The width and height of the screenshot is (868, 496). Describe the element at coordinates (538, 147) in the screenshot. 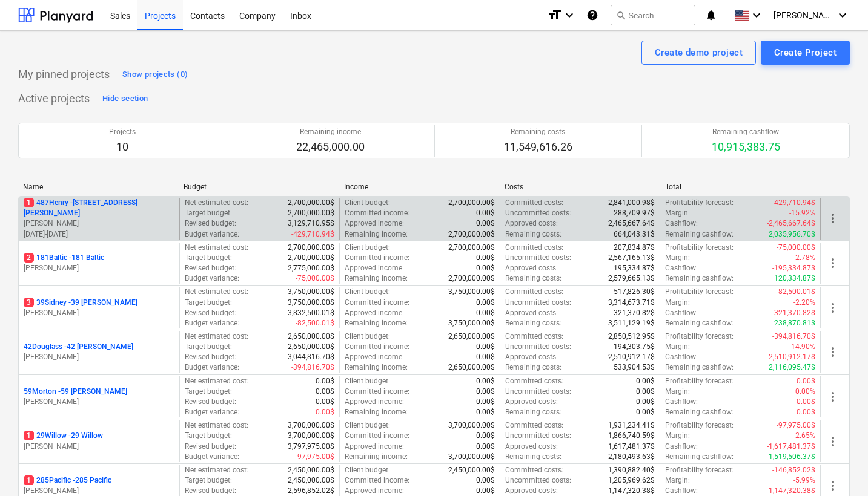

I see `p: 11,549,616.26` at that location.